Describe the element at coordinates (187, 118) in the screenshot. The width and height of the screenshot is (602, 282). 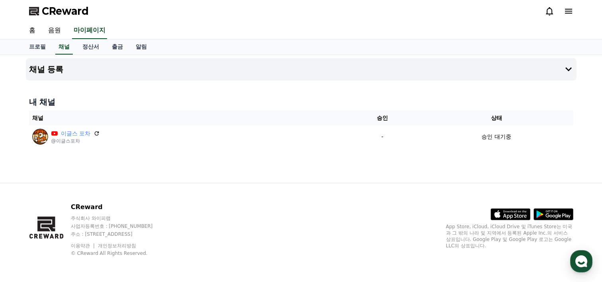
I see `th: 채널` at that location.